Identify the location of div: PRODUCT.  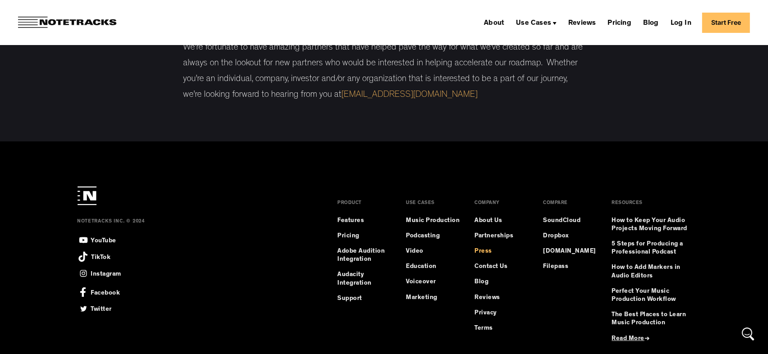
(350, 209).